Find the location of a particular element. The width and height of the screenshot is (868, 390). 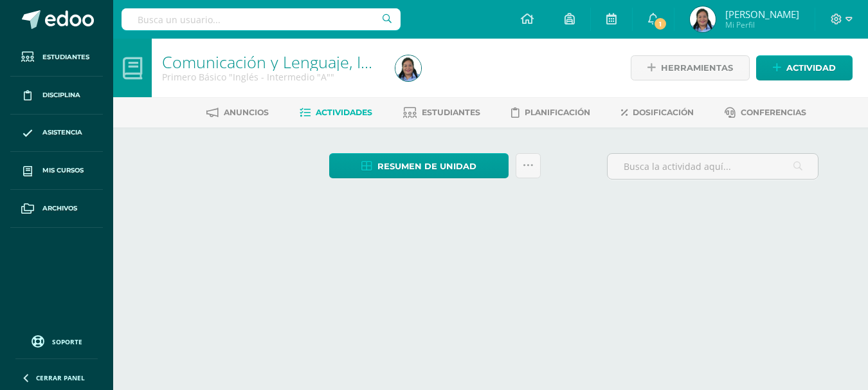

a: Dosificación is located at coordinates (657, 112).